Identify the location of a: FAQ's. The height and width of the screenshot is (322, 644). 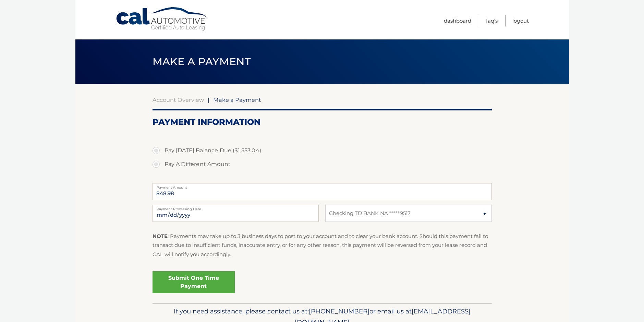
(492, 21).